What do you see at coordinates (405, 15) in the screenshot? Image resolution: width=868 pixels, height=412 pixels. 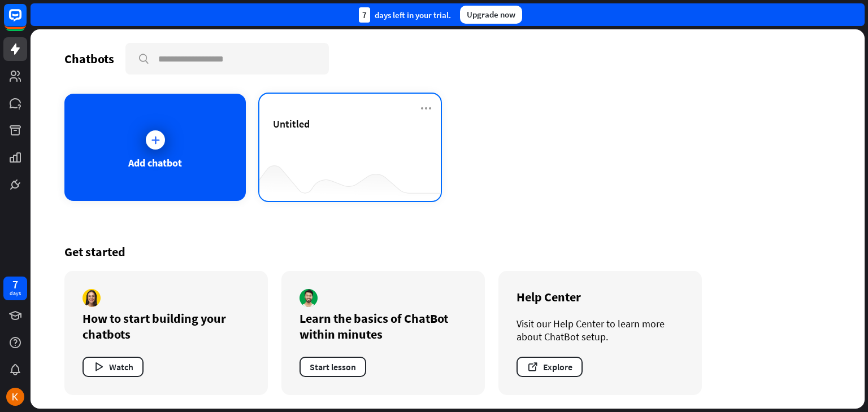 I see `div: days left in your trial.` at bounding box center [405, 15].